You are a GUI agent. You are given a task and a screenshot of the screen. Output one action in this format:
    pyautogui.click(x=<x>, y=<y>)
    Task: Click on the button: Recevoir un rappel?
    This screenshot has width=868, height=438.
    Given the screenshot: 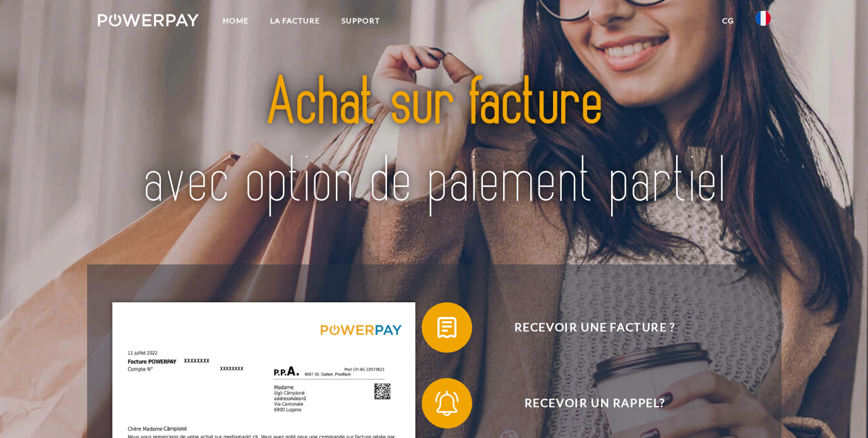 What is the action you would take?
    pyautogui.click(x=586, y=403)
    